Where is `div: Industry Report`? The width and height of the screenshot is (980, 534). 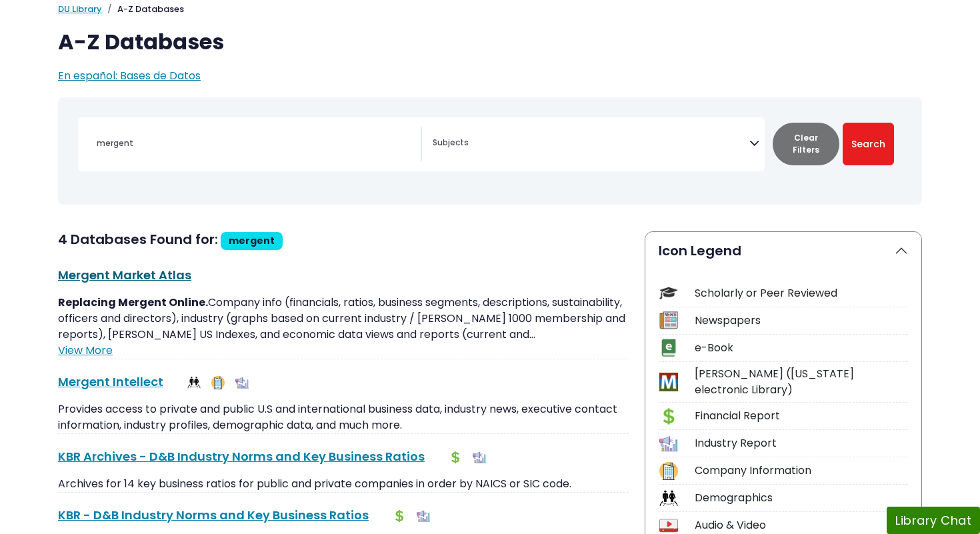
div: Industry Report is located at coordinates (801, 443).